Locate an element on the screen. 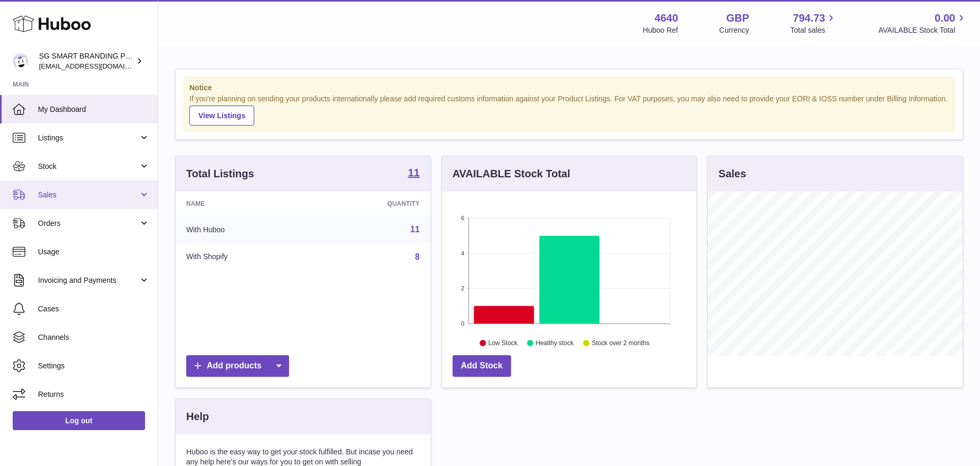 This screenshot has height=466, width=980. strong: 4640 is located at coordinates (666, 18).